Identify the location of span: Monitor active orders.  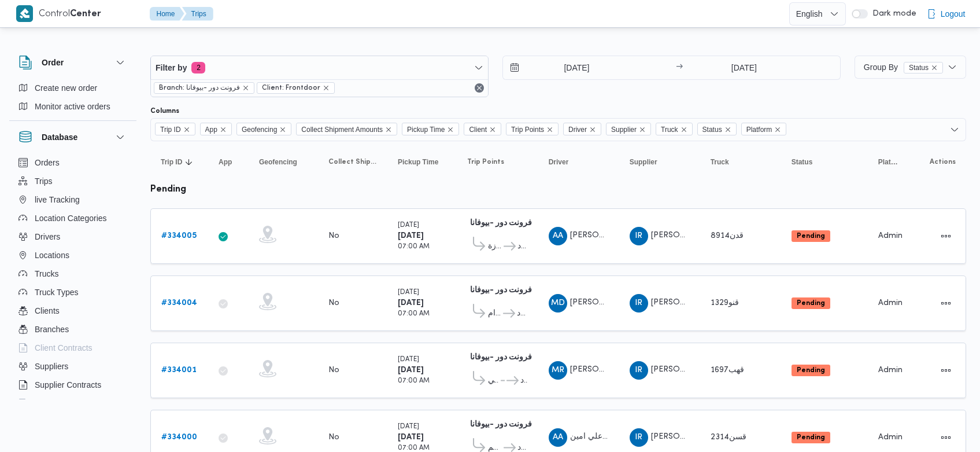
(72, 107).